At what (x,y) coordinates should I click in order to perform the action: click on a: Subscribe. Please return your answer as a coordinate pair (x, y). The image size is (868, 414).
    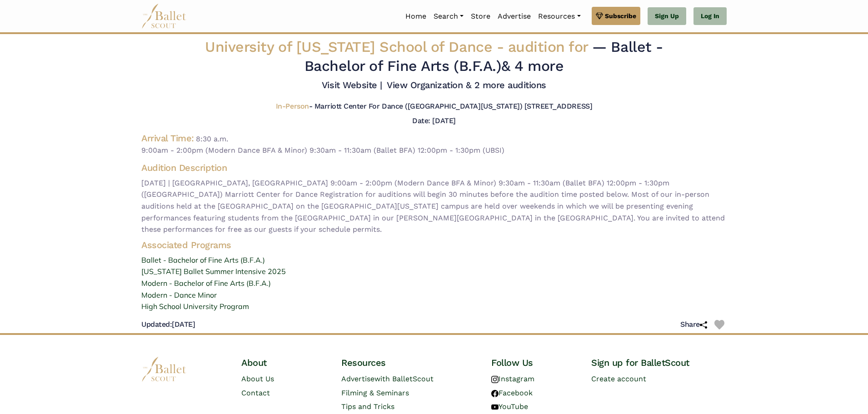
    Looking at the image, I should click on (616, 16).